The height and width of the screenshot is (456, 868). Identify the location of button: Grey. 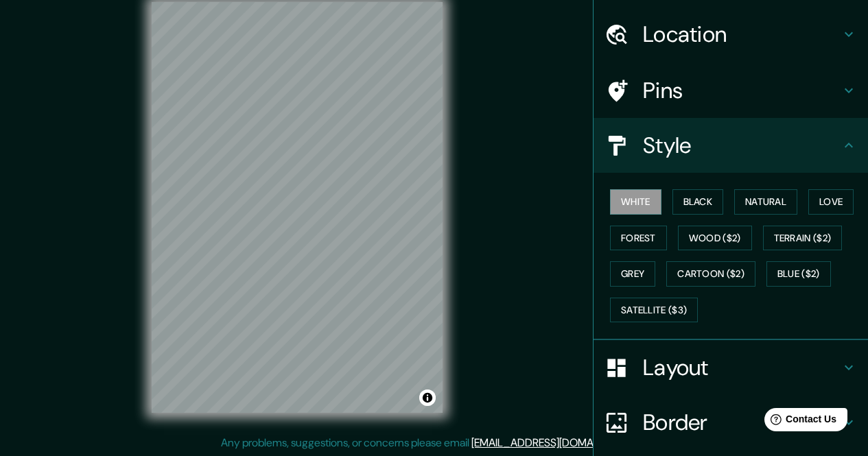
(633, 274).